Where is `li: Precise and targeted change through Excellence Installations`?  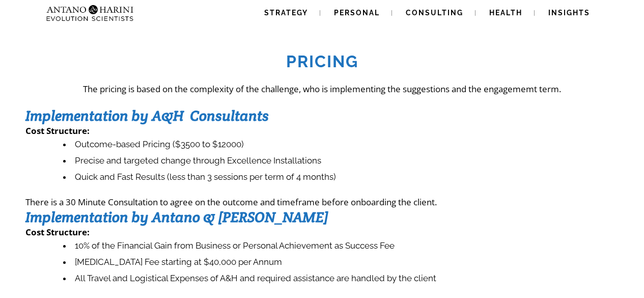 li: Precise and targeted change through Excellence Installations is located at coordinates (340, 160).